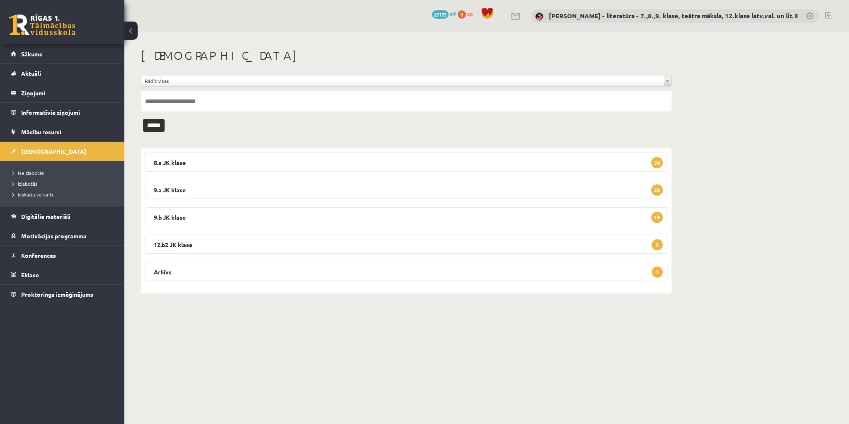  What do you see at coordinates (62, 275) in the screenshot?
I see `a: Eklase` at bounding box center [62, 275].